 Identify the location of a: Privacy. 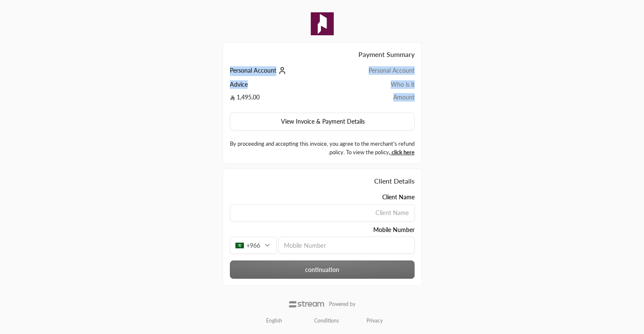
(375, 321).